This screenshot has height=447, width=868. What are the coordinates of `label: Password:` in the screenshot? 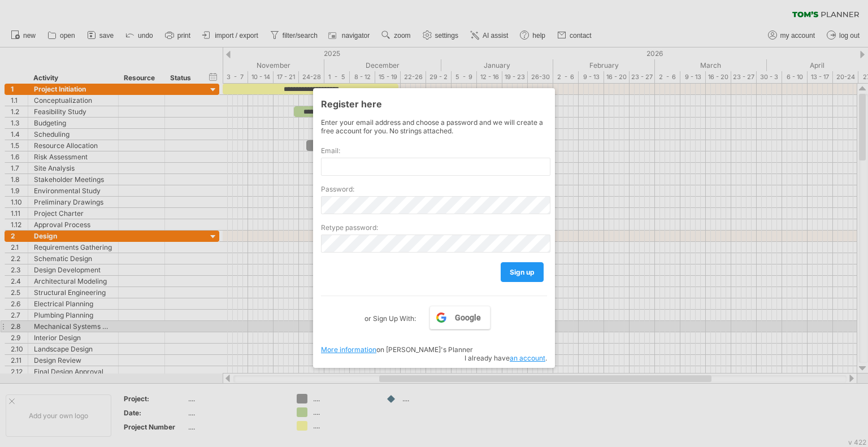 It's located at (434, 189).